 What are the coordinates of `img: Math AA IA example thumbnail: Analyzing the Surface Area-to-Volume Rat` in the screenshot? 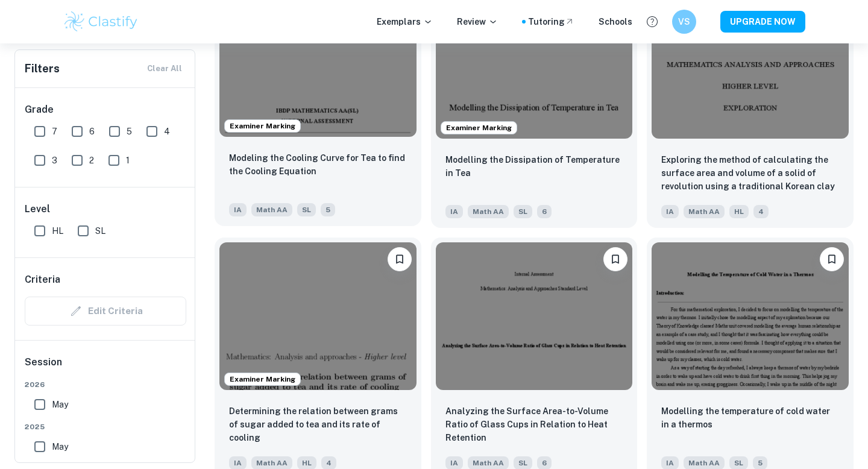 It's located at (534, 316).